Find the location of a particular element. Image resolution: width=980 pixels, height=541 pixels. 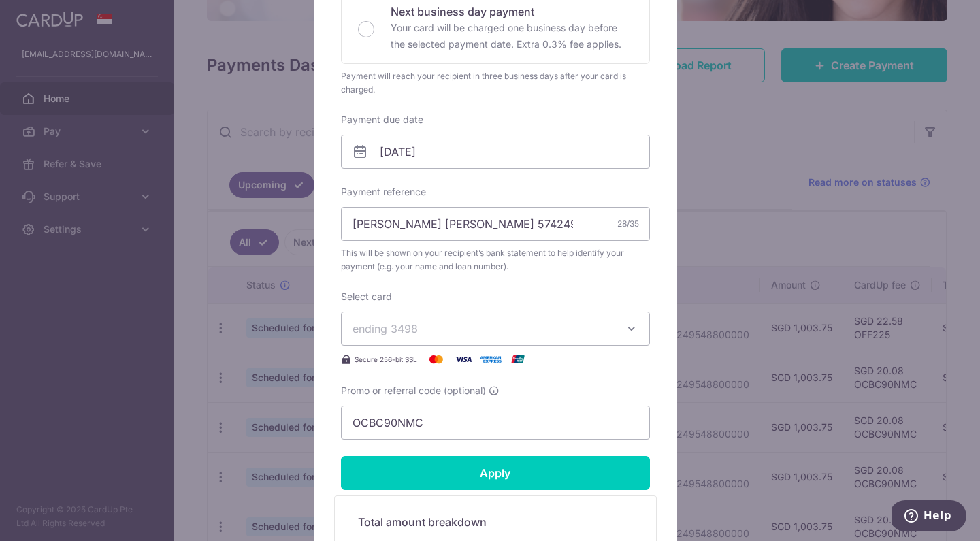

img: UnionPay is located at coordinates (518, 360).